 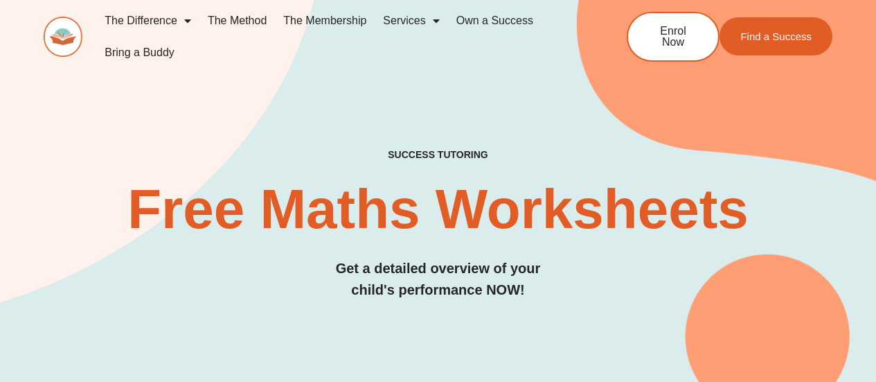 I want to click on h4: SUCCESS TUTORING​, so click(x=438, y=154).